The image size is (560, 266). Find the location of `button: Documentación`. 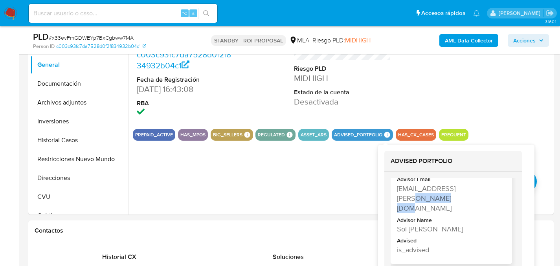

button: Documentación is located at coordinates (79, 84).